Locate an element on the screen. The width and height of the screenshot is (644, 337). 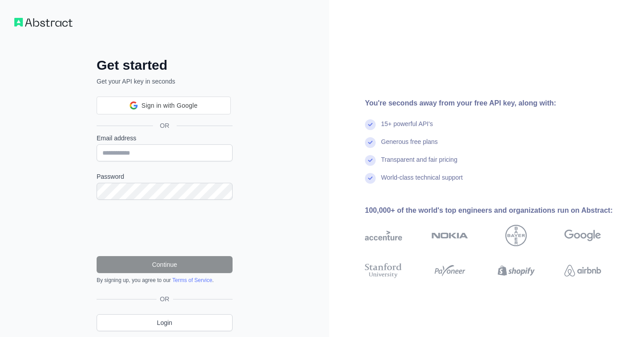
label: Password is located at coordinates (165, 176).